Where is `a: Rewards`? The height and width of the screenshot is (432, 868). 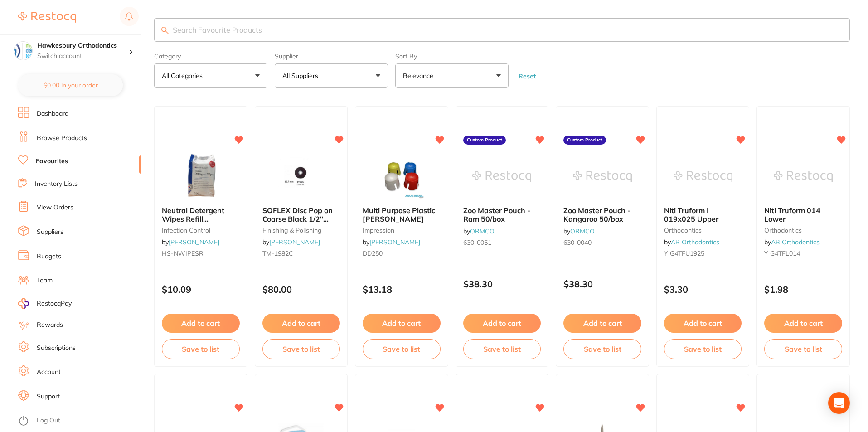 a: Rewards is located at coordinates (50, 325).